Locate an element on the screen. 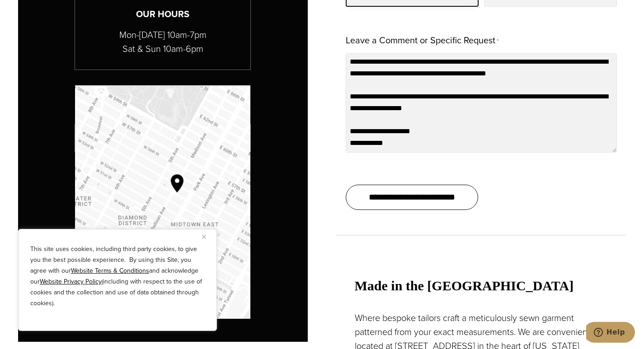 This screenshot has width=644, height=349. a: Website Terms & Conditions is located at coordinates (110, 270).